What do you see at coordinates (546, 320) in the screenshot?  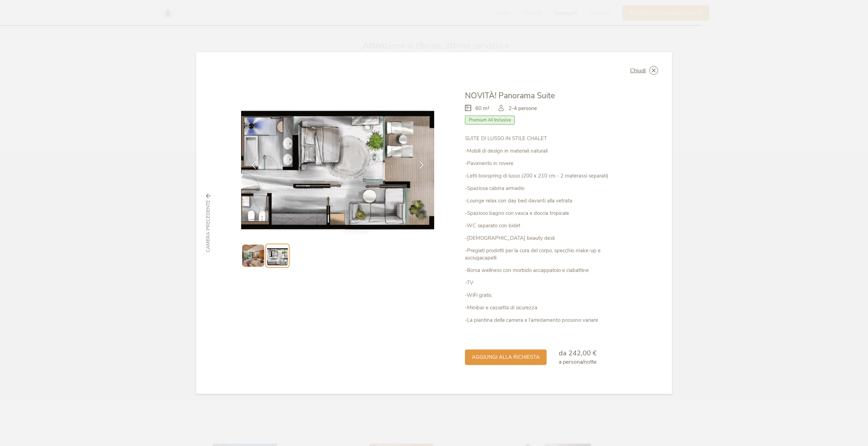 I see `p: -La piantina della camera e l’arredamento possono variare` at bounding box center [546, 320].